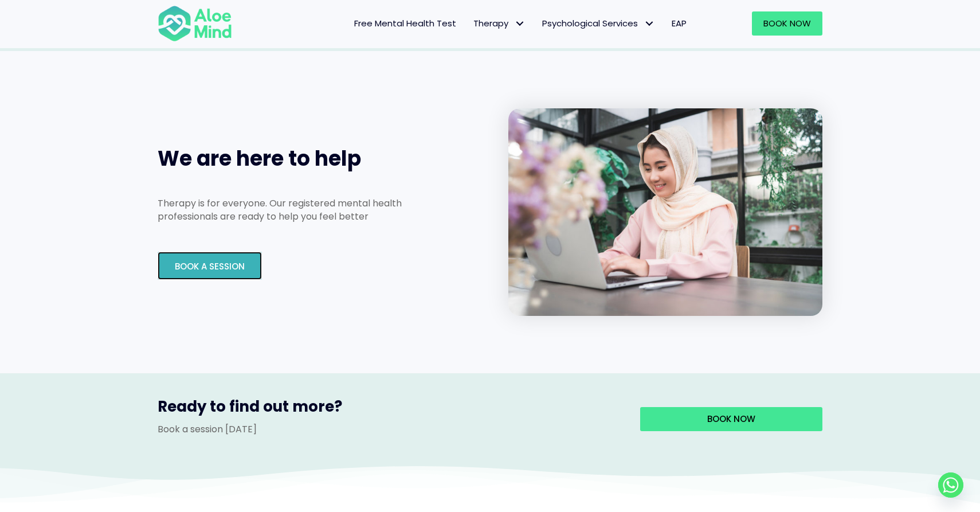 The image size is (980, 512). I want to click on h3: Ready to find out more?, so click(391, 409).